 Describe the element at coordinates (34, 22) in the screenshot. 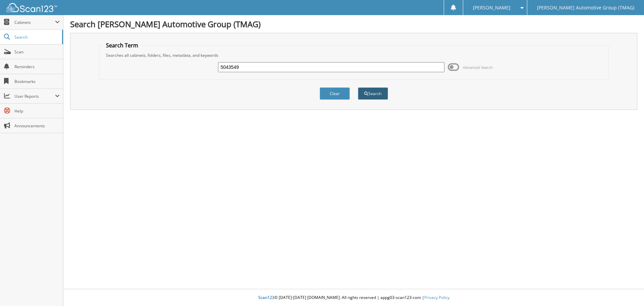

I see `span: Cabinets` at that location.